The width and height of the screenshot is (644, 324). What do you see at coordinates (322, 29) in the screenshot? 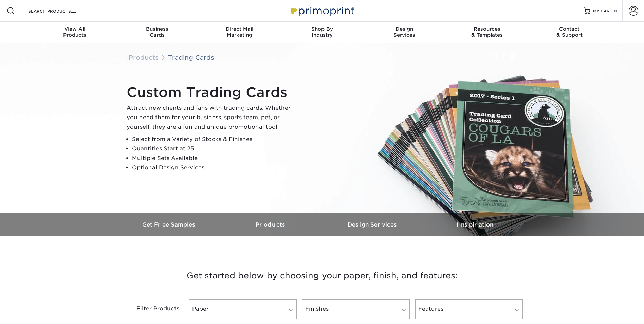
I see `span: Shop By` at bounding box center [322, 29].